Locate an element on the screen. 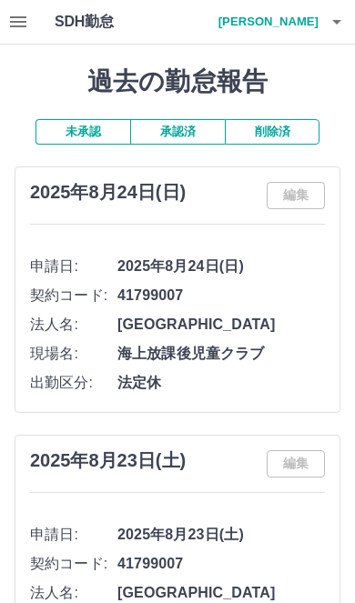 The image size is (355, 603). span: 法定休 is located at coordinates (221, 383).